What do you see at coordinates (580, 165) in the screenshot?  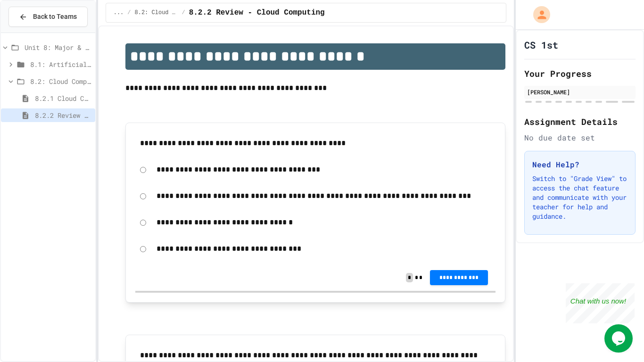 I see `h3: Need Help?` at bounding box center [580, 165].